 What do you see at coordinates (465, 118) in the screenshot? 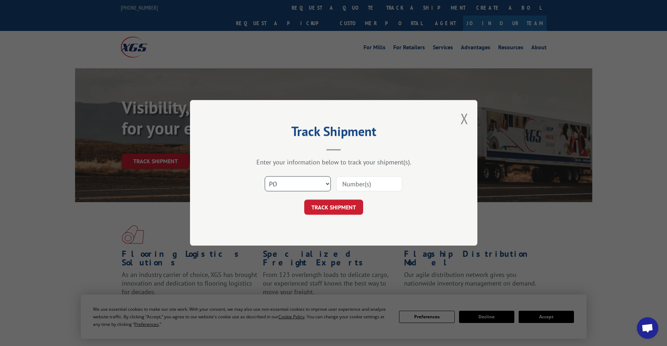
I see `button: Close modal` at bounding box center [465, 118].